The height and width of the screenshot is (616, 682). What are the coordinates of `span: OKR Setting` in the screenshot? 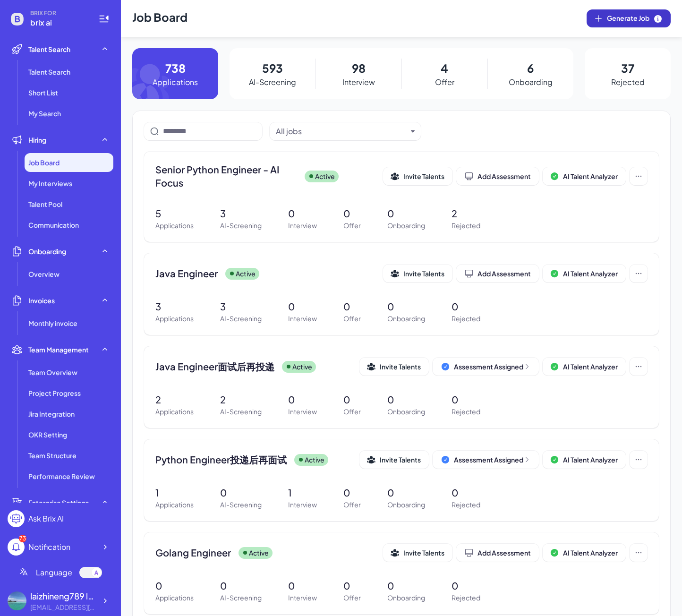 It's located at (48, 435).